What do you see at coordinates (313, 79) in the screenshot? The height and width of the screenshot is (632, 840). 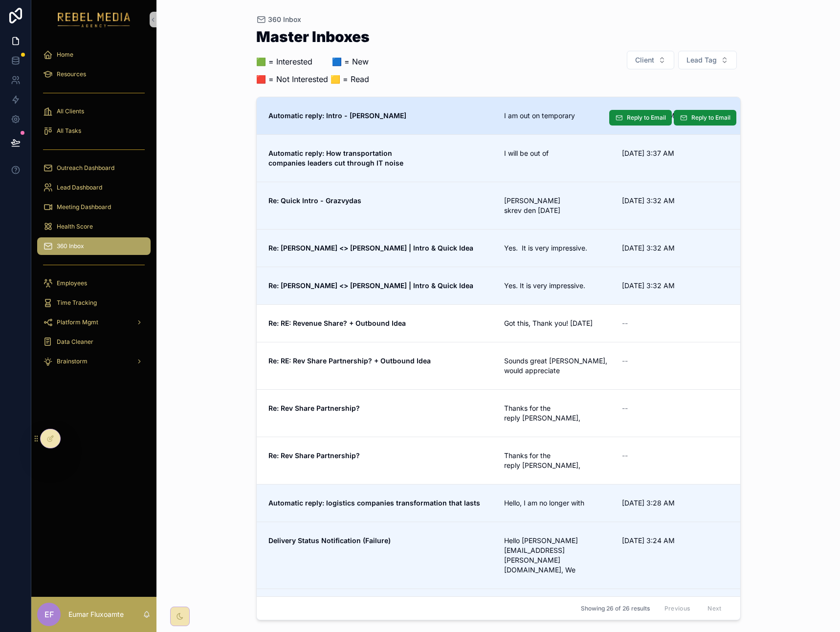 I see `p: 🟥 = Not Interested 🟨 = Read` at bounding box center [313, 79].